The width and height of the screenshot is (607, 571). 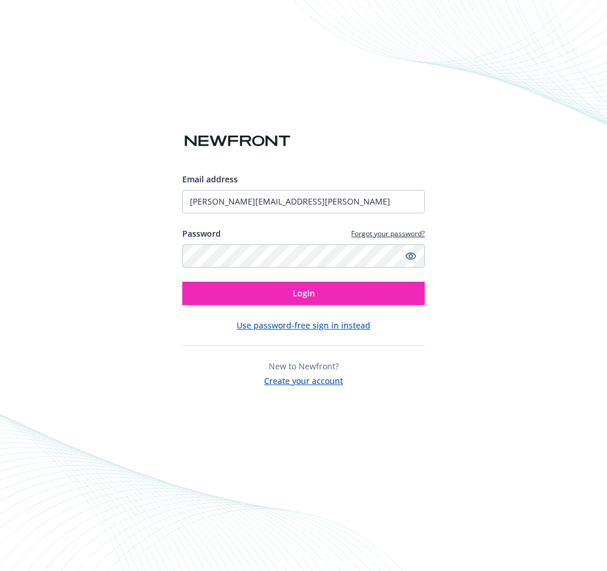 What do you see at coordinates (304, 293) in the screenshot?
I see `span: Login` at bounding box center [304, 293].